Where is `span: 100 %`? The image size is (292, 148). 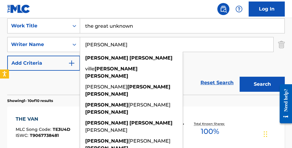 span: 100 % is located at coordinates (210, 131).